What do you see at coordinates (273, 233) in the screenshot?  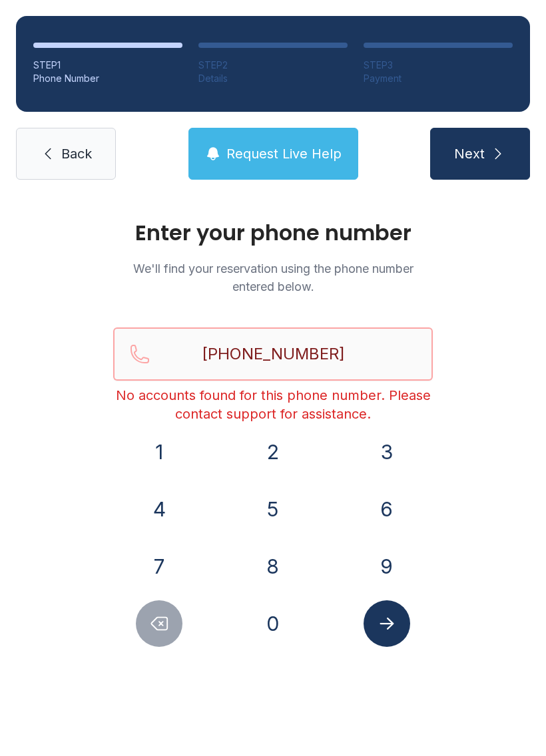 I see `h1: Enter your phone number` at bounding box center [273, 233].